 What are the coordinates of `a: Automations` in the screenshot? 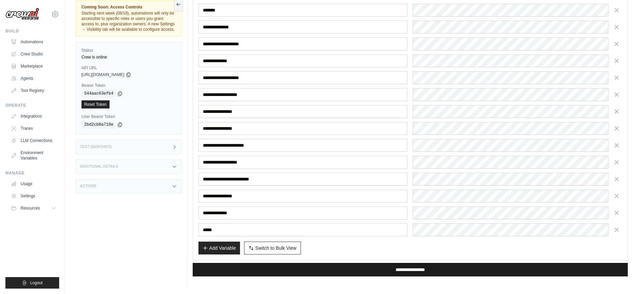 It's located at (34, 42).